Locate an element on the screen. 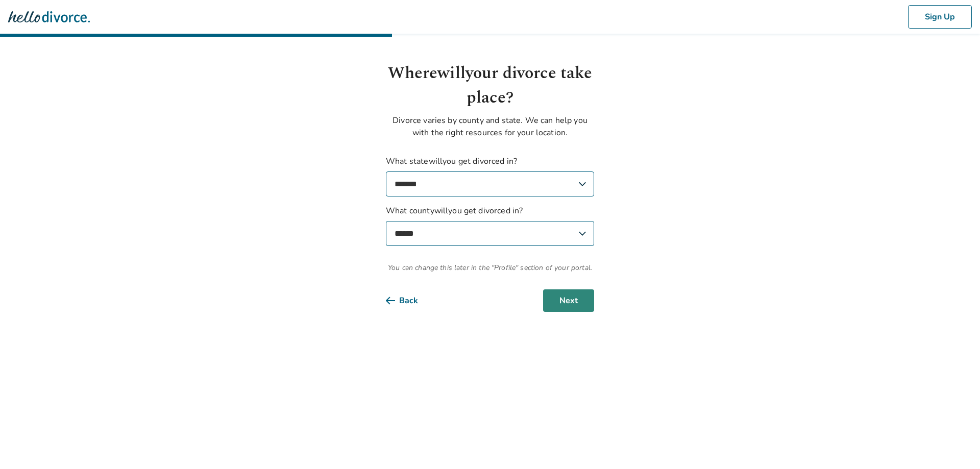 This screenshot has height=469, width=980. h1: Where will your divorce take place? is located at coordinates (490, 86).